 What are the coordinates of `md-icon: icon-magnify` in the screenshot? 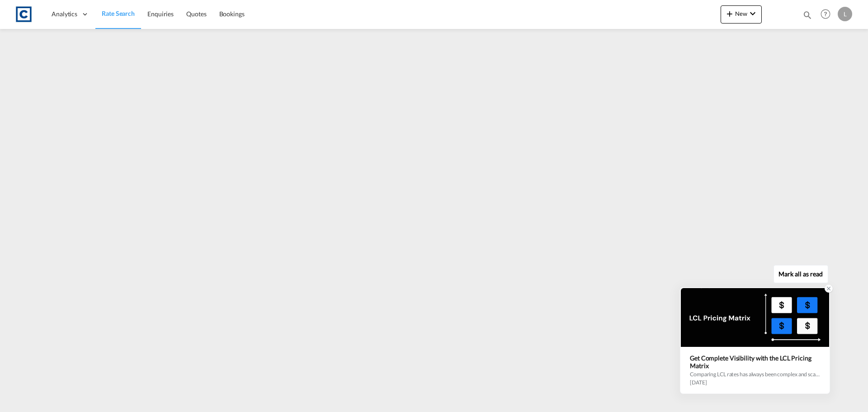 It's located at (808, 15).